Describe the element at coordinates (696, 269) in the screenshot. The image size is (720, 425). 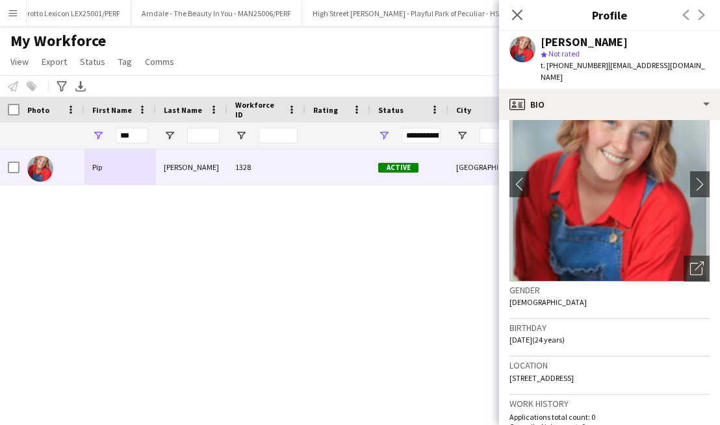
I see `div: Open photos pop-in` at that location.